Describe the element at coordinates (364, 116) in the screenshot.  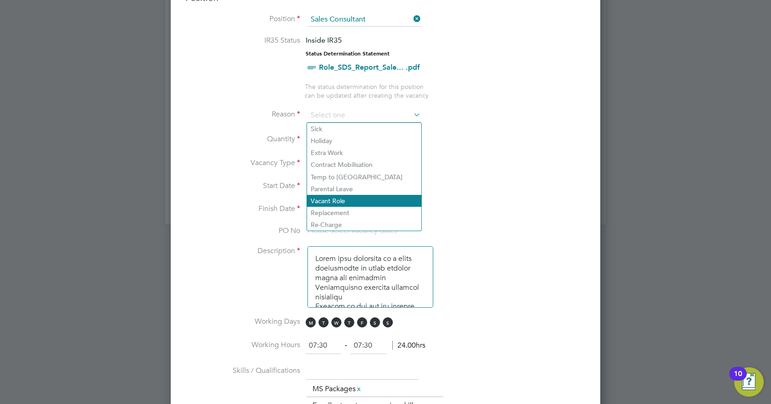
I see `input: Select one` at that location.